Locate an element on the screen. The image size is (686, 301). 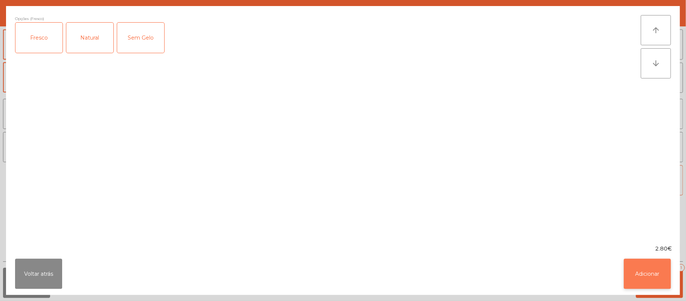
div: Sem Gelo is located at coordinates (141, 38).